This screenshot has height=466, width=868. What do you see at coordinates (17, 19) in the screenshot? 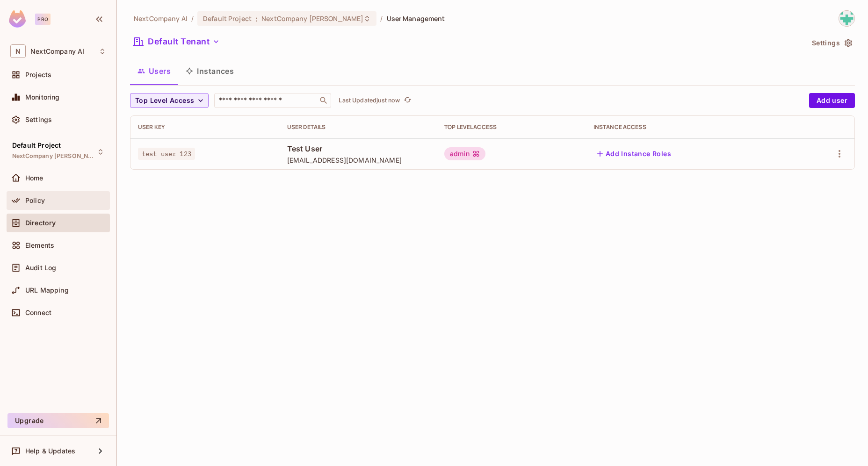
I see `img: SReyMgAAAABJRU5ErkJggg==` at bounding box center [17, 19].